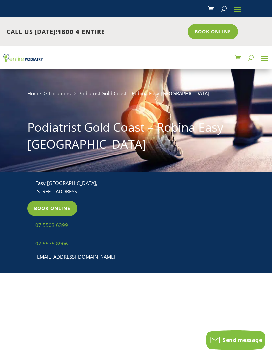 The image size is (272, 355). Describe the element at coordinates (34, 93) in the screenshot. I see `span: Home` at that location.